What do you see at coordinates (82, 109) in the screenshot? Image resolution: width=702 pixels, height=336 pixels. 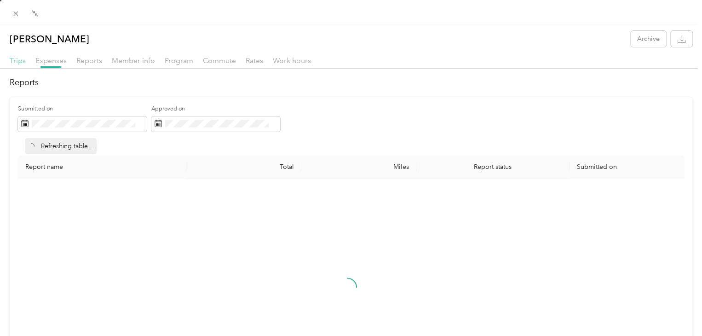 I see `label: Submitted on` at bounding box center [82, 109].